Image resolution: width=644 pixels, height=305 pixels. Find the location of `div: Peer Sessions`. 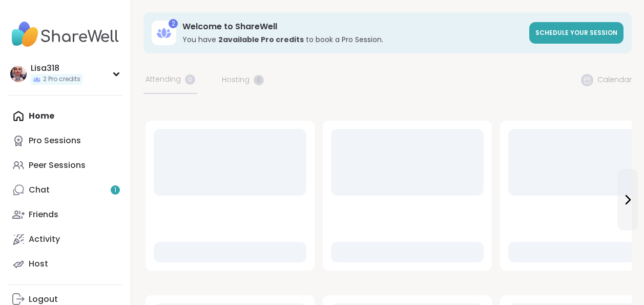

div: Peer Sessions is located at coordinates (57, 165).